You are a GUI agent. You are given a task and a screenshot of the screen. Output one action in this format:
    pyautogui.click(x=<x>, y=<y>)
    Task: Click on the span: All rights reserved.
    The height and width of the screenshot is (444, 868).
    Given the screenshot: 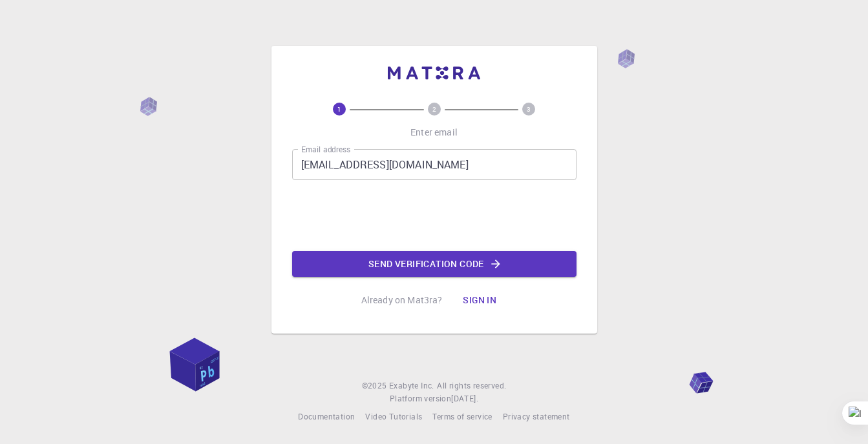 What is the action you would take?
    pyautogui.click(x=471, y=386)
    